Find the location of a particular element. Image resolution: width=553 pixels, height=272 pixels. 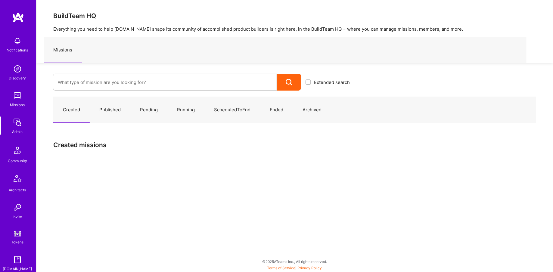

div: Admin is located at coordinates (17, 132).